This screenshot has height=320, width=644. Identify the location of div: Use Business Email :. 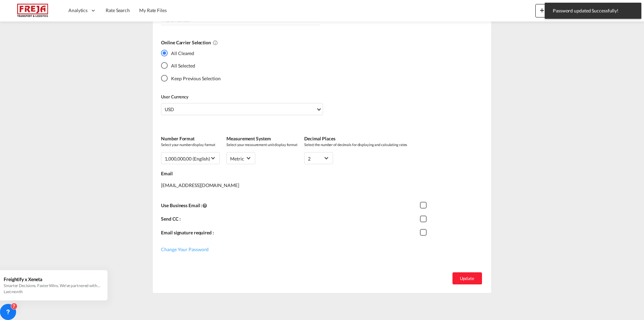
(291, 208).